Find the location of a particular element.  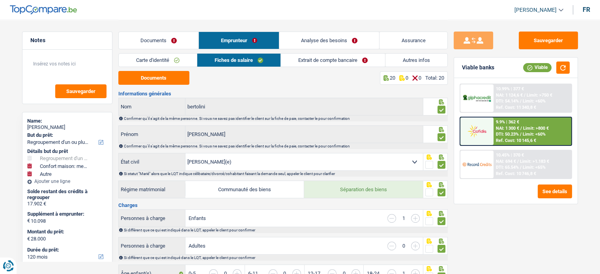

label: État civil is located at coordinates (152, 162).